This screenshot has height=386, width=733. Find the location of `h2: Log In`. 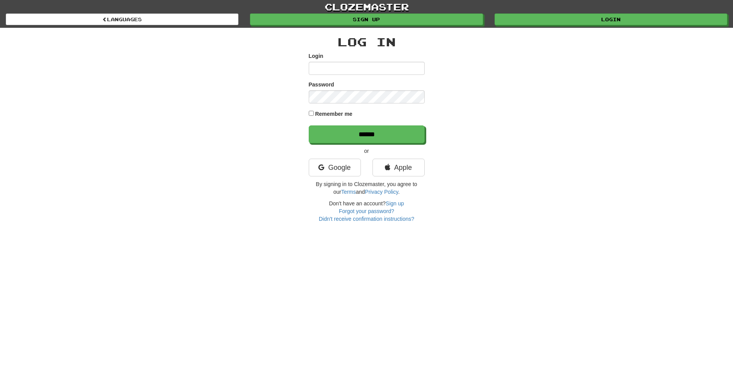

h2: Log In is located at coordinates (367, 42).